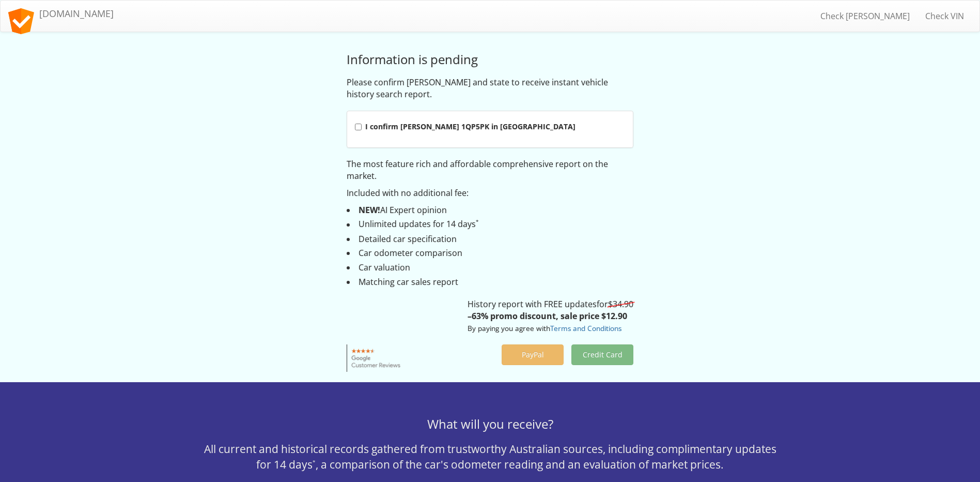 The height and width of the screenshot is (482, 980). Describe the element at coordinates (370, 210) in the screenshot. I see `strong: NEW!` at that location.